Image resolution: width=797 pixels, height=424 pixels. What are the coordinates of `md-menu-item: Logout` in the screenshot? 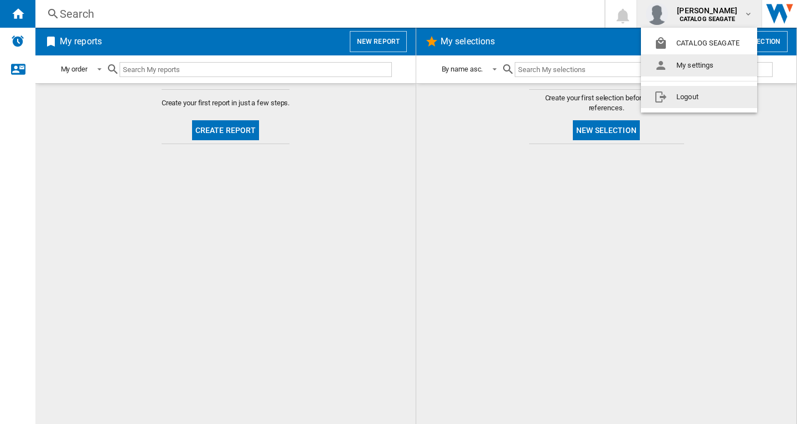 It's located at (699, 97).